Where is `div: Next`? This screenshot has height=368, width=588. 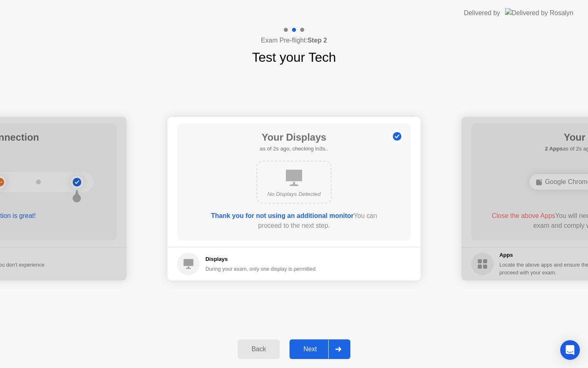
div: Next is located at coordinates (310, 349).